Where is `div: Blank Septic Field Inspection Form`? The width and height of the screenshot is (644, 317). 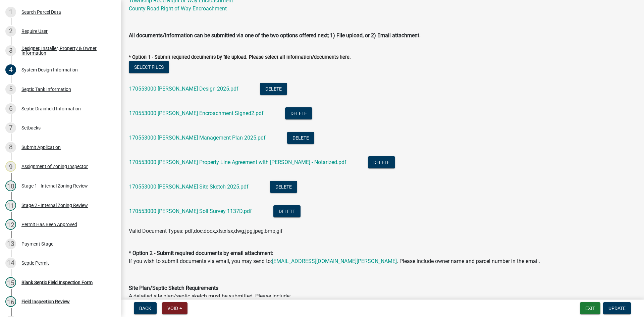 div: Blank Septic Field Inspection Form is located at coordinates (57, 282).